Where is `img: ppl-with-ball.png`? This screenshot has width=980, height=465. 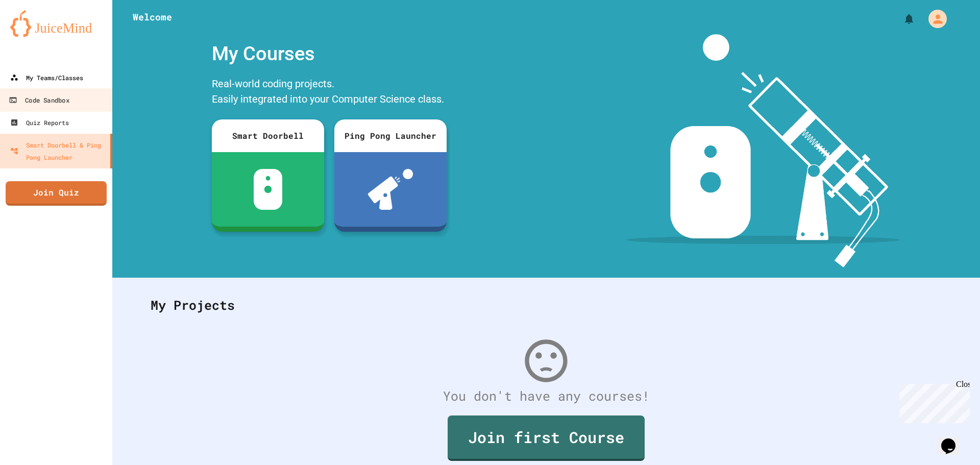 img: ppl-with-ball.png is located at coordinates (391, 189).